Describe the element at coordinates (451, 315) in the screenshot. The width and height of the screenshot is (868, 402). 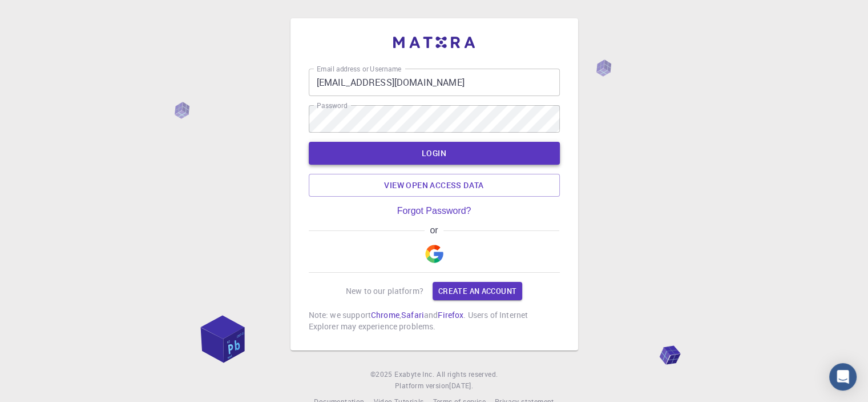
I see `a: Firefox` at that location.